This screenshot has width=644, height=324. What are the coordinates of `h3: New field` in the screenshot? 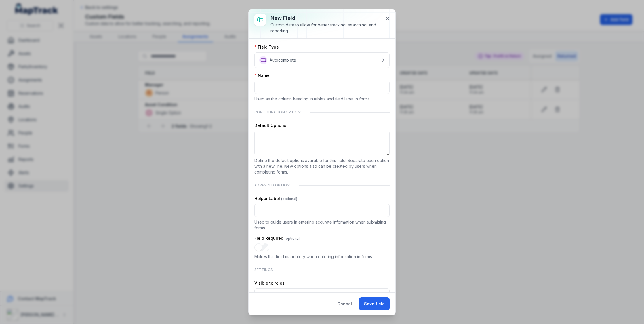 It's located at (325, 18).